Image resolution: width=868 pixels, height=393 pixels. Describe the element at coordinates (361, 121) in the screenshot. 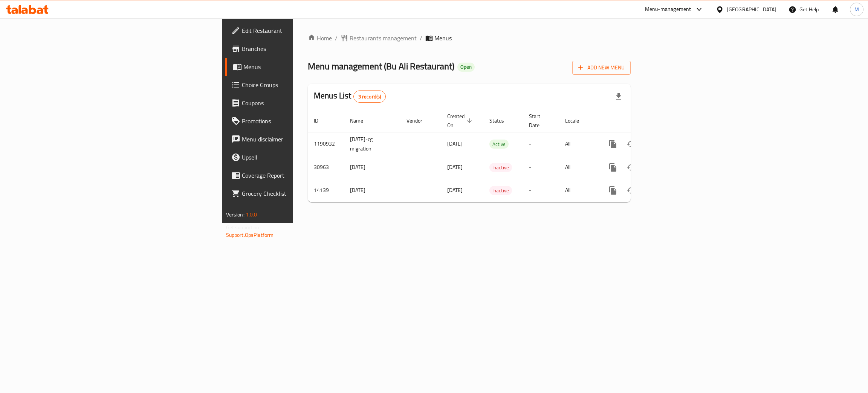

I see `span: Name` at that location.